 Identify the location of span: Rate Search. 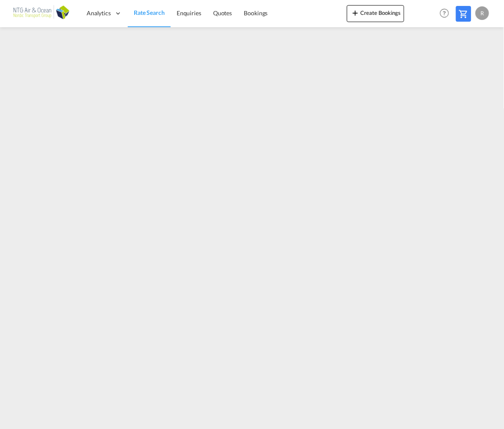
(149, 12).